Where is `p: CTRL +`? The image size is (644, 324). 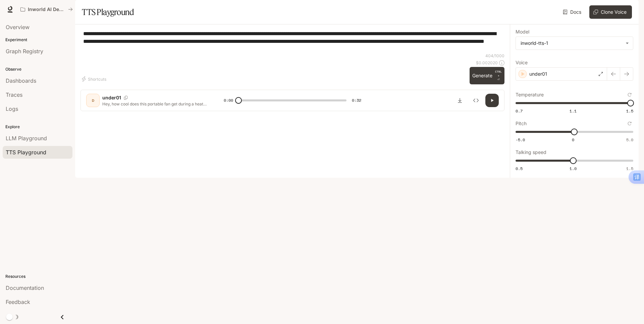
p: CTRL + is located at coordinates (498, 74).